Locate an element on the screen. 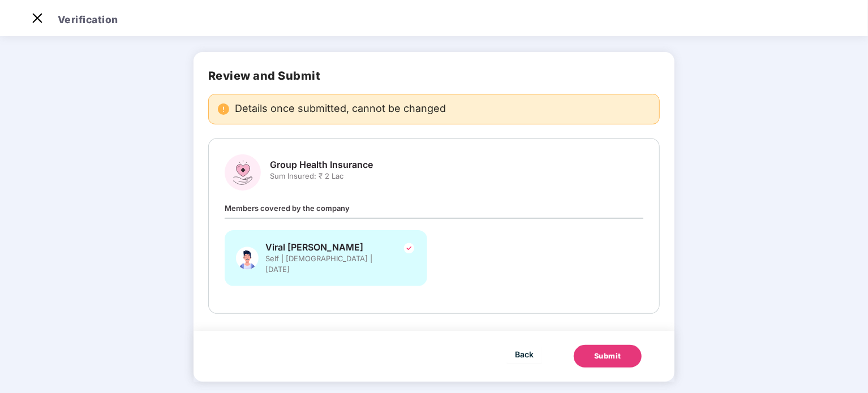 This screenshot has height=393, width=868. img: svg+xml;base64,PHN2ZyBpZD0iRGFuZ2VyX2FsZXJ0IiBkYXRhLW5hbWU9IkRhbmdlciBhbGVydCIgeG1sbnM9Imh0dHA6Ly... is located at coordinates (224, 109).